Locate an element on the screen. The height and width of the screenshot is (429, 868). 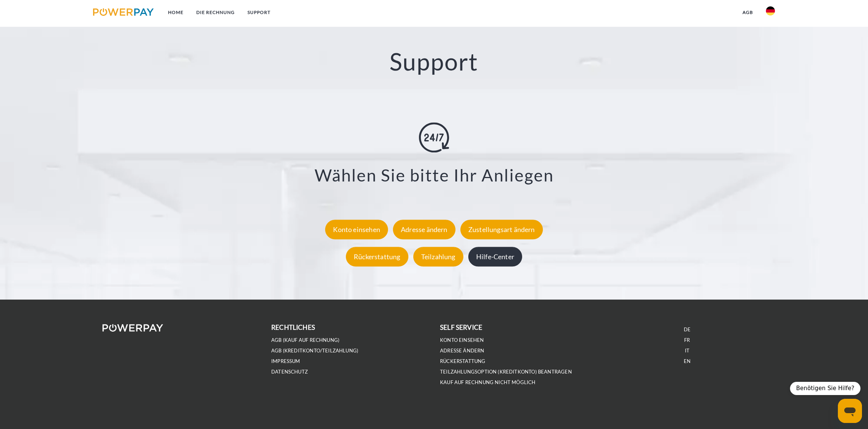
div: Benötigen Sie Hilfe? is located at coordinates (825, 388).